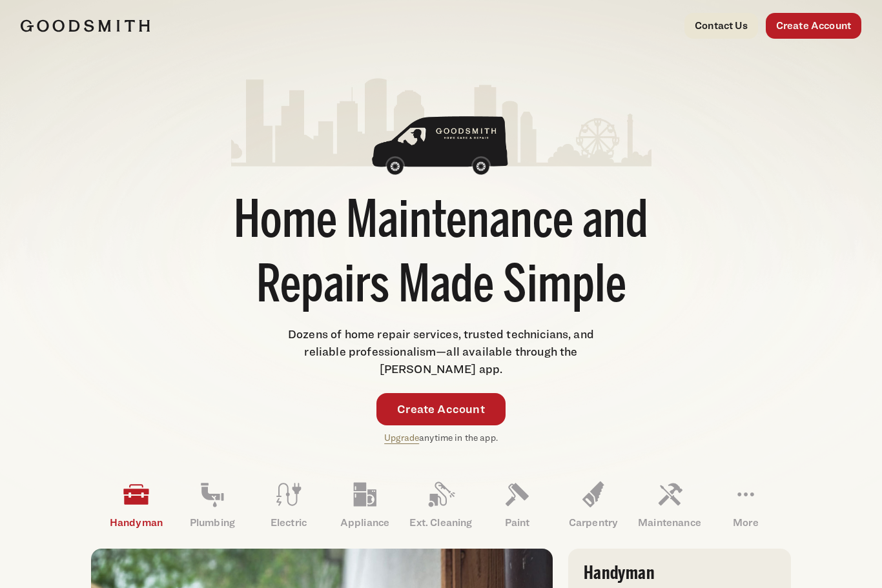  Describe the element at coordinates (402, 437) in the screenshot. I see `a: Upgrade` at that location.